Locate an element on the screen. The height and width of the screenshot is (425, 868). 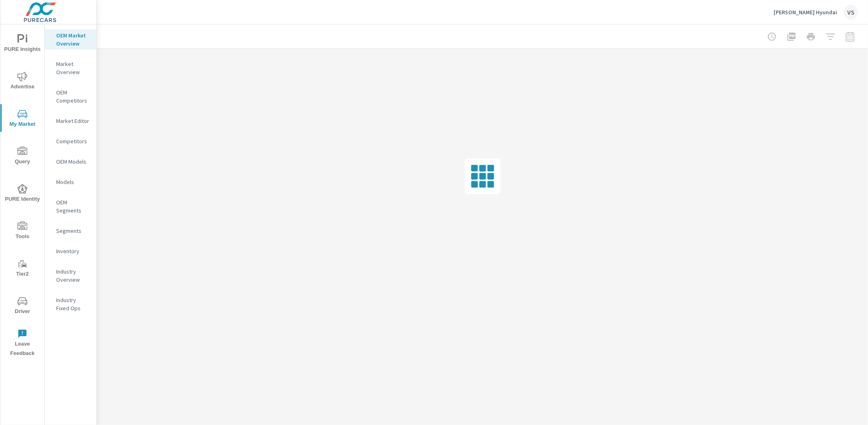
div: OEM Market Overview is located at coordinates (70, 39).